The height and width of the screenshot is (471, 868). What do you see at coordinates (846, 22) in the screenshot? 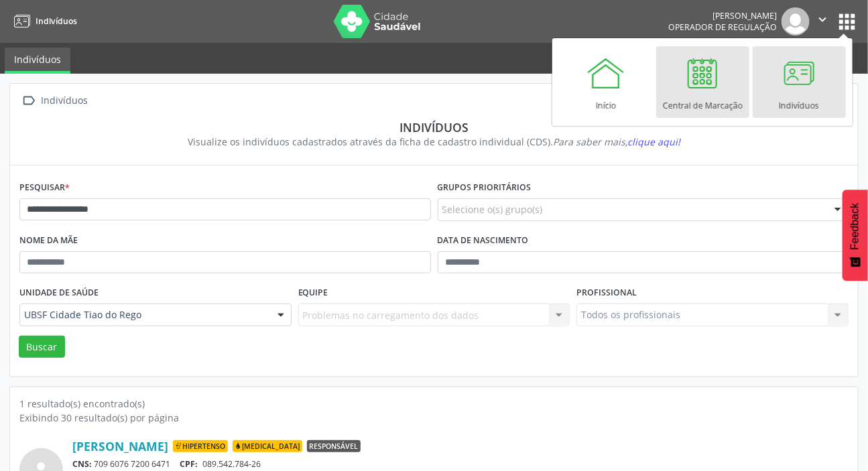
I see `button: apps` at bounding box center [846, 22].